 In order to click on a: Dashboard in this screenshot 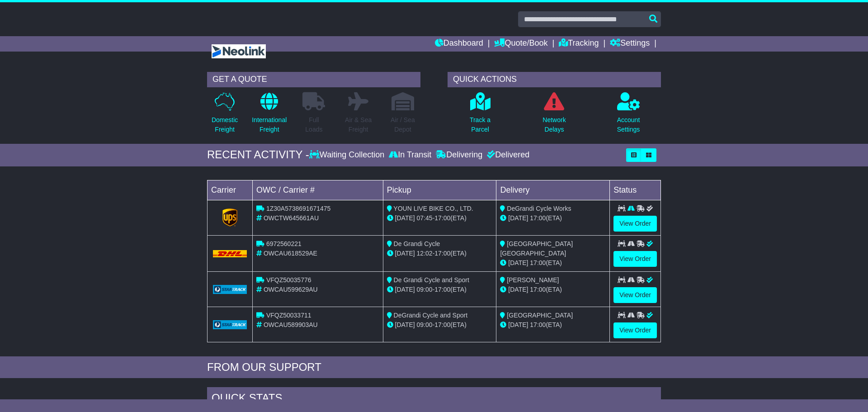, I will do `click(459, 44)`.